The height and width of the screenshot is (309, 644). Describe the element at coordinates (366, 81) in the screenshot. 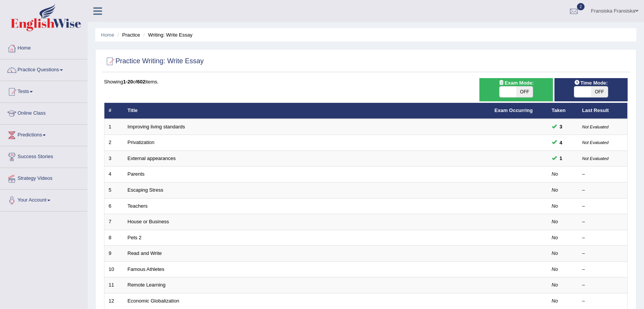

I see `div: Showing of items.` at that location.